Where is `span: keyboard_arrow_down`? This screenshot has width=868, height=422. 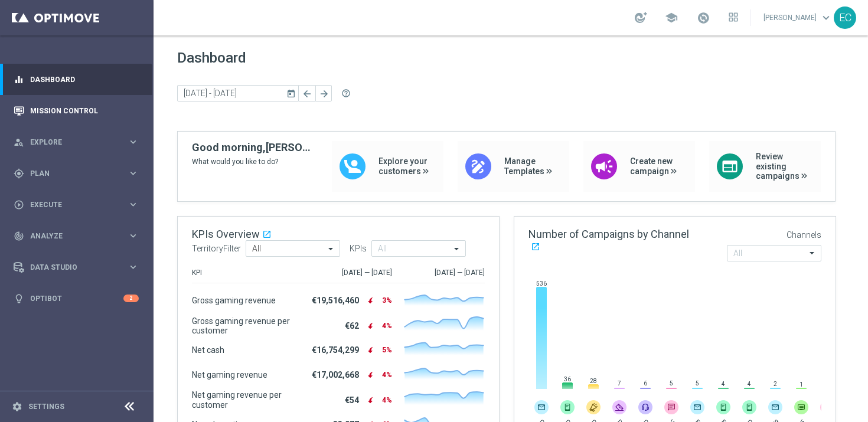
span: keyboard_arrow_down is located at coordinates (826, 18).